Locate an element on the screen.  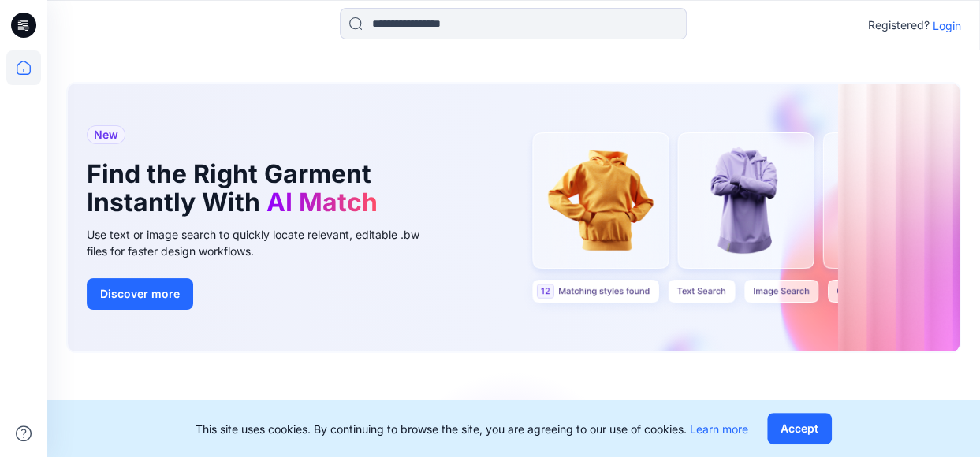
span: AI Match is located at coordinates (321, 202).